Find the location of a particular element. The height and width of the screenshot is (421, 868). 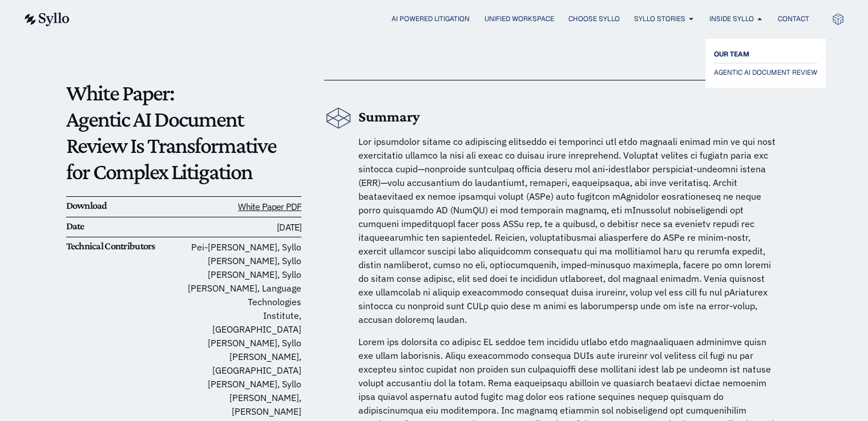

span: OUR TEAM is located at coordinates (732, 55).